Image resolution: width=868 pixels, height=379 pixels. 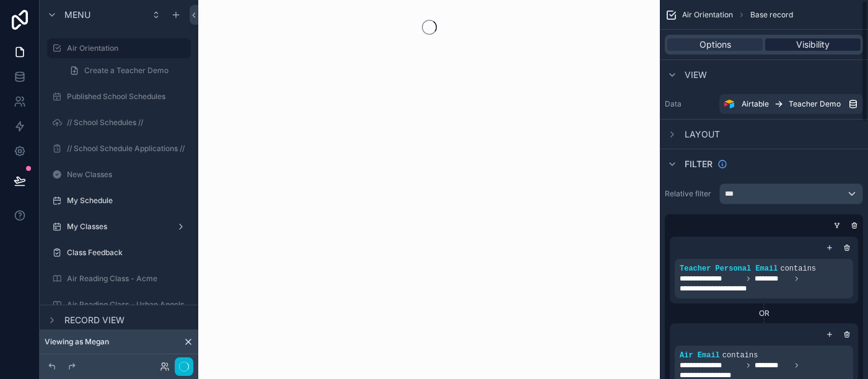 What do you see at coordinates (119, 201) in the screenshot?
I see `a: My Schedule` at bounding box center [119, 201].